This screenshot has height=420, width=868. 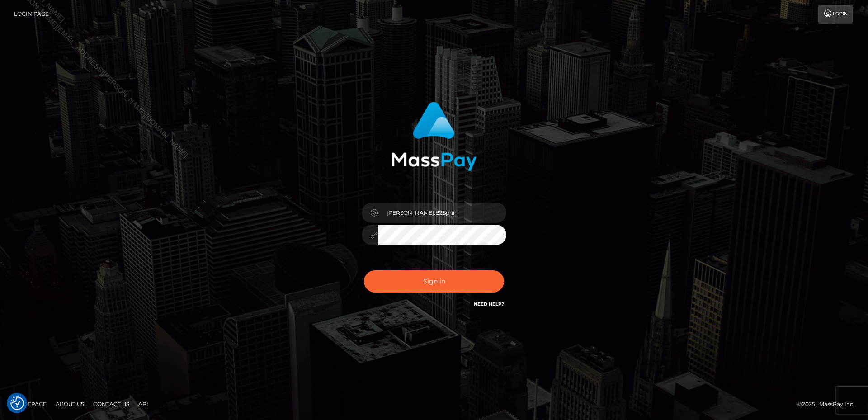 What do you see at coordinates (489, 304) in the screenshot?
I see `a: Need Help?` at bounding box center [489, 304].